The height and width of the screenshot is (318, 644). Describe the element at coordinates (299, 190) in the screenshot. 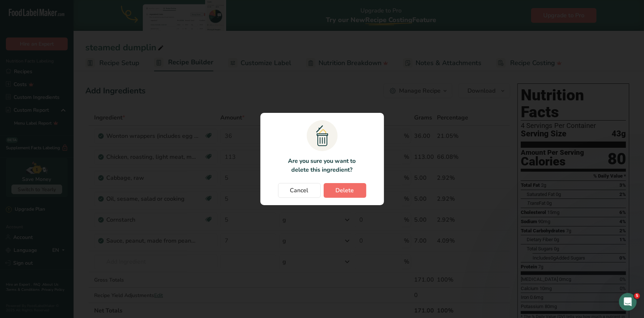

I see `button: Cancel` at that location.